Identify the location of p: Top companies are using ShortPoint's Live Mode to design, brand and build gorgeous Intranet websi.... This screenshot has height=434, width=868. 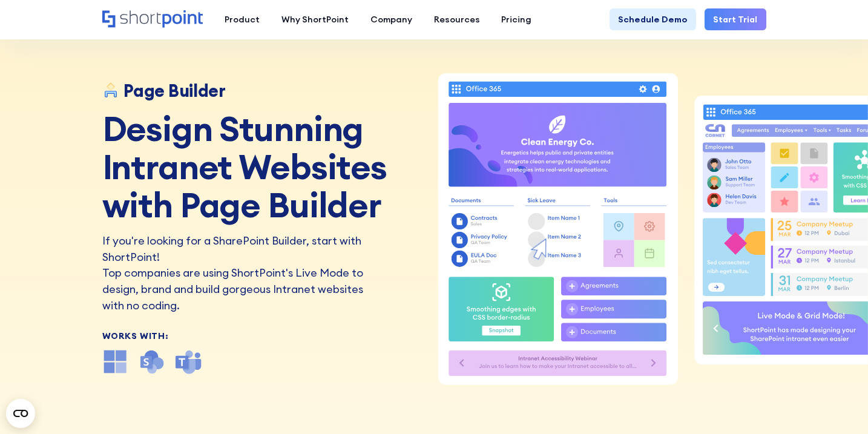
(237, 289).